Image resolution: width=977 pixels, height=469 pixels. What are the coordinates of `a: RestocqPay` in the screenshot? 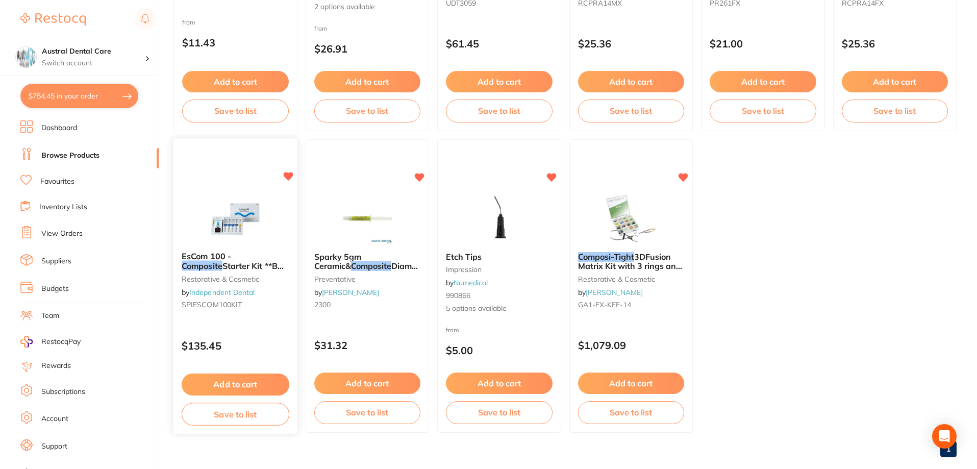 It's located at (50, 341).